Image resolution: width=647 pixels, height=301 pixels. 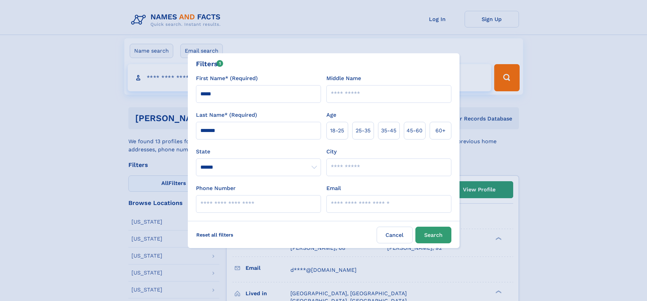 I want to click on button: Search, so click(x=433, y=235).